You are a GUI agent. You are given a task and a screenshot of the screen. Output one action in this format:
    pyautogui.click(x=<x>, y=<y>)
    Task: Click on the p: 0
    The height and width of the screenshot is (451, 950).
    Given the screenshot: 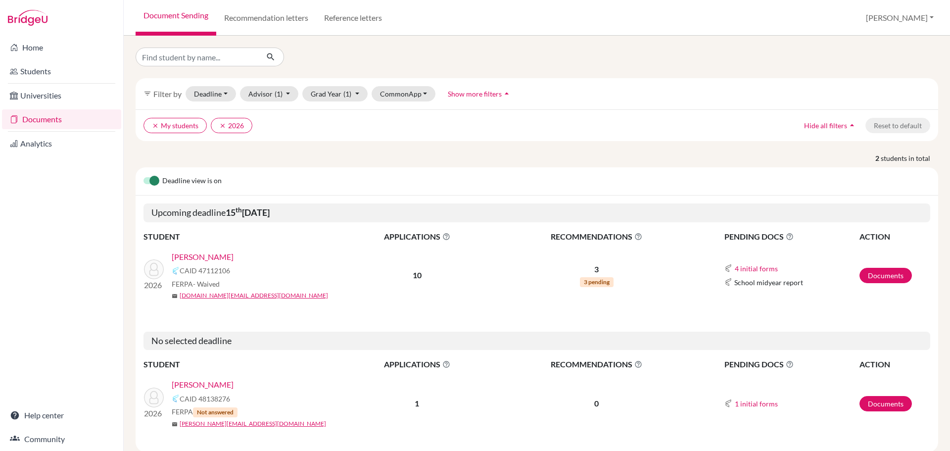 What is the action you would take?
    pyautogui.click(x=597, y=403)
    